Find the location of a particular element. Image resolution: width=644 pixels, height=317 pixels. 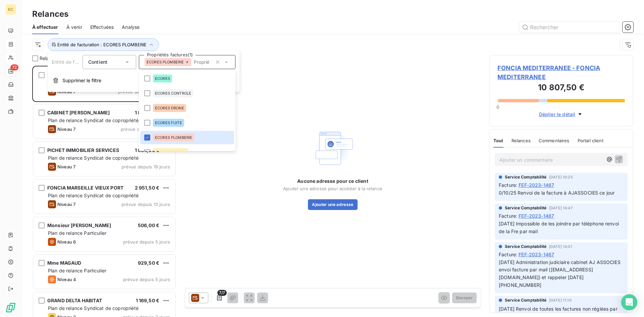

span: prévue depuis 13 jours is located at coordinates (146, 205).